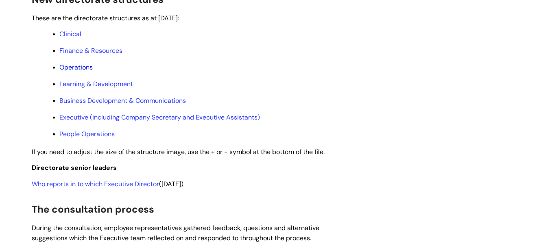 The width and height of the screenshot is (552, 250). What do you see at coordinates (77, 67) in the screenshot?
I see `a: Operations` at bounding box center [77, 67].